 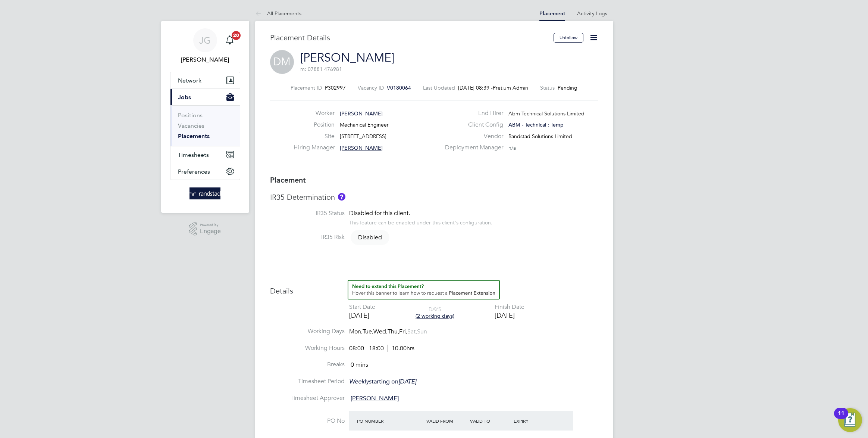 What do you see at coordinates (190, 80) in the screenshot?
I see `span: Network` at bounding box center [190, 80].